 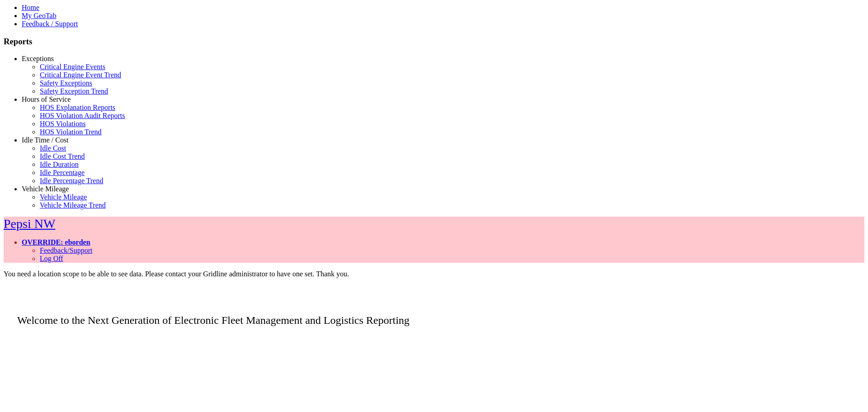 What do you see at coordinates (59, 164) in the screenshot?
I see `a: Idle Duration` at bounding box center [59, 164].